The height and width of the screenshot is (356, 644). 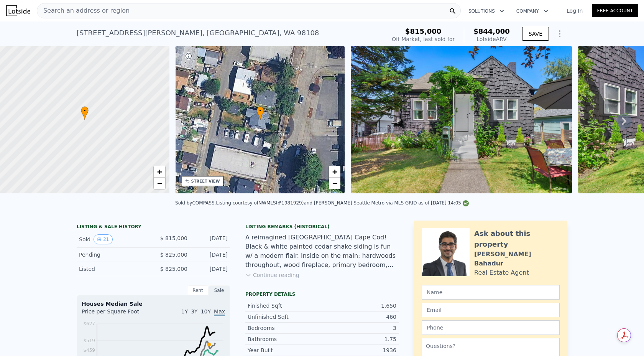 What do you see at coordinates (89, 324) in the screenshot?
I see `tspan: $627` at bounding box center [89, 324].